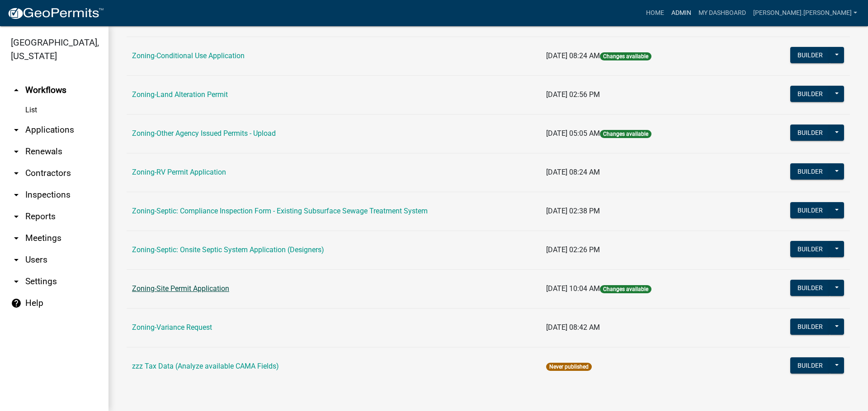 Image resolution: width=868 pixels, height=411 pixels. I want to click on a: zzz Tax Data (Analyze available CAMA Fields), so click(205, 366).